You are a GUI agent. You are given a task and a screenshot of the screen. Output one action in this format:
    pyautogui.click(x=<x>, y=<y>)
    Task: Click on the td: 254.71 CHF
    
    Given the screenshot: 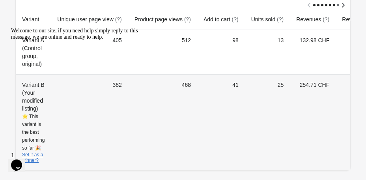 What is the action you would take?
    pyautogui.click(x=313, y=122)
    